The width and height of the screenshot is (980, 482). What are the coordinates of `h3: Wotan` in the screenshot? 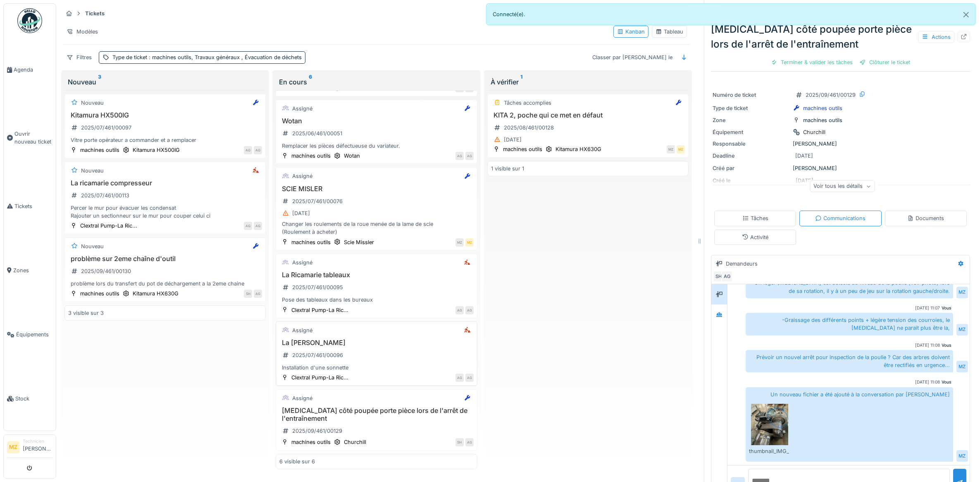 It's located at (376, 120).